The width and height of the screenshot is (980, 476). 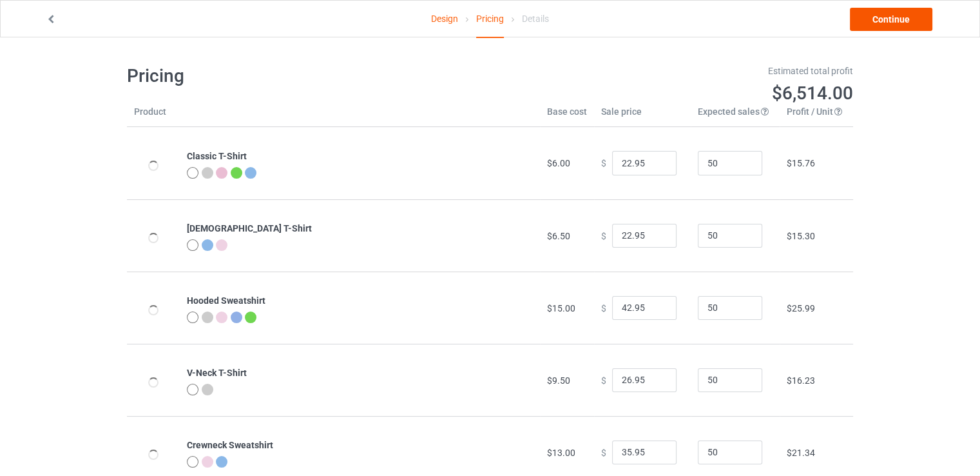 What do you see at coordinates (642, 116) in the screenshot?
I see `th: Sale price` at bounding box center [642, 116].